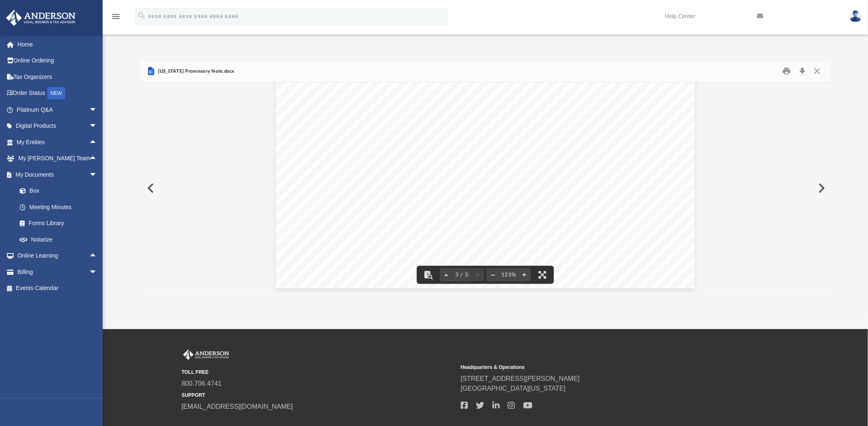 Image resolution: width=868 pixels, height=426 pixels. What do you see at coordinates (57, 45) in the screenshot?
I see `a: Home` at bounding box center [57, 45].